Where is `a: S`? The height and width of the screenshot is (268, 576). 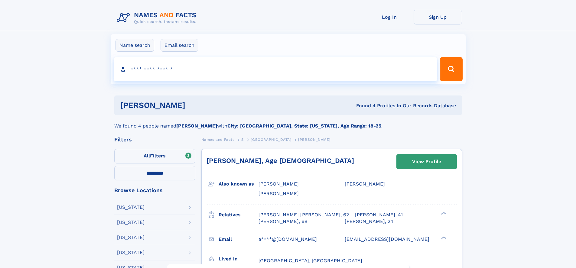 a: S is located at coordinates (242, 139).